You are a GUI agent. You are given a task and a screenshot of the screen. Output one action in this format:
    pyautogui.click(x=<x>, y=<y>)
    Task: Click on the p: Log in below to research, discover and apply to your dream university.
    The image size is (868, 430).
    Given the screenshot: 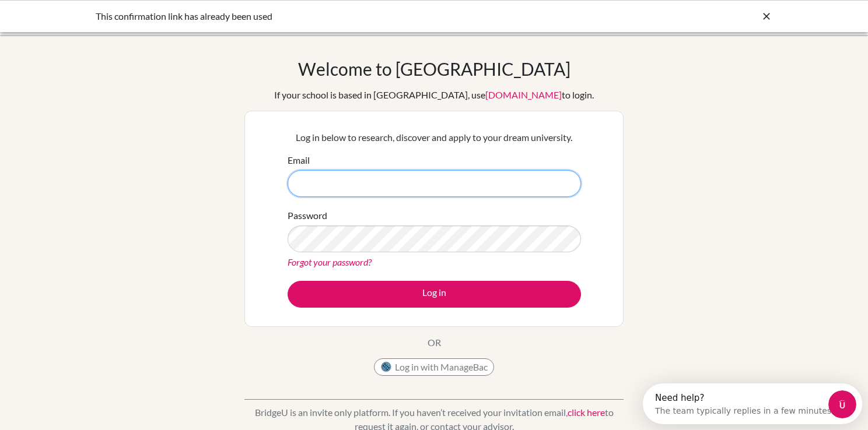 What is the action you would take?
    pyautogui.click(x=434, y=137)
    